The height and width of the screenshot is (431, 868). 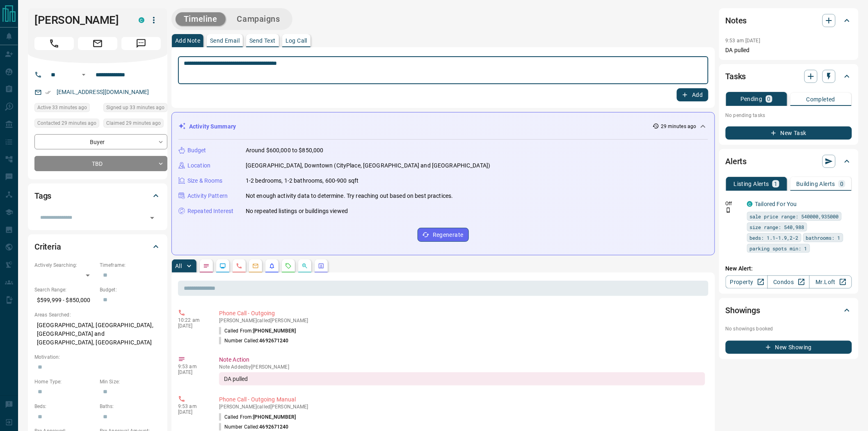 What do you see at coordinates (779, 248) in the screenshot?
I see `span: parking spots min: 1` at bounding box center [779, 248].